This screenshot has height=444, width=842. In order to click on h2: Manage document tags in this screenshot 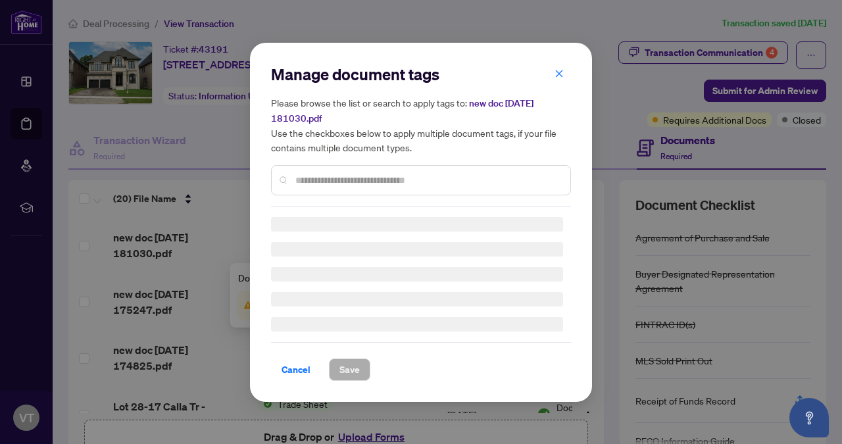, I will do `click(421, 74)`.